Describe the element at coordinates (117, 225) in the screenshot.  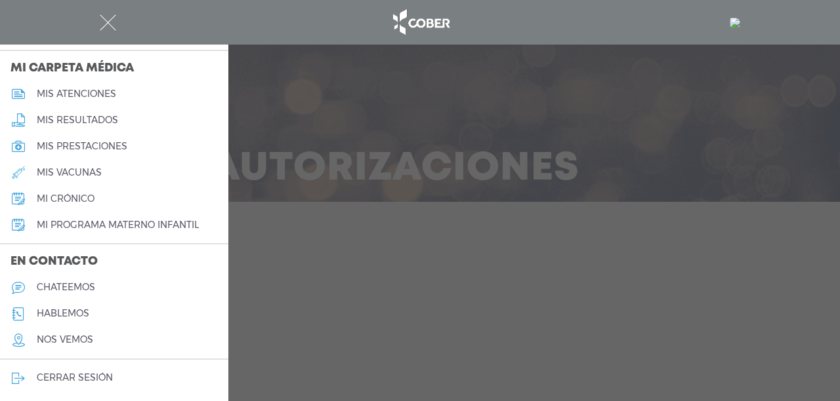
I see `h5: mi programa materno infantil` at that location.